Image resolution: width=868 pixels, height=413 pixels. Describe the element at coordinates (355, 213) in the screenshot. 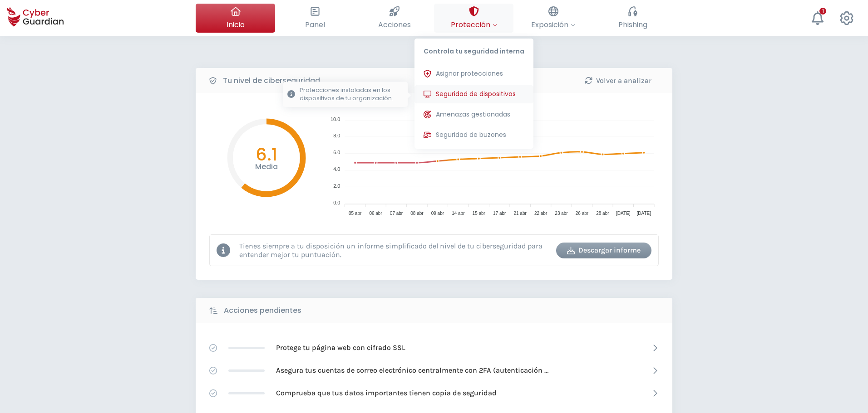

I see `tspan: 05 abr` at that location.